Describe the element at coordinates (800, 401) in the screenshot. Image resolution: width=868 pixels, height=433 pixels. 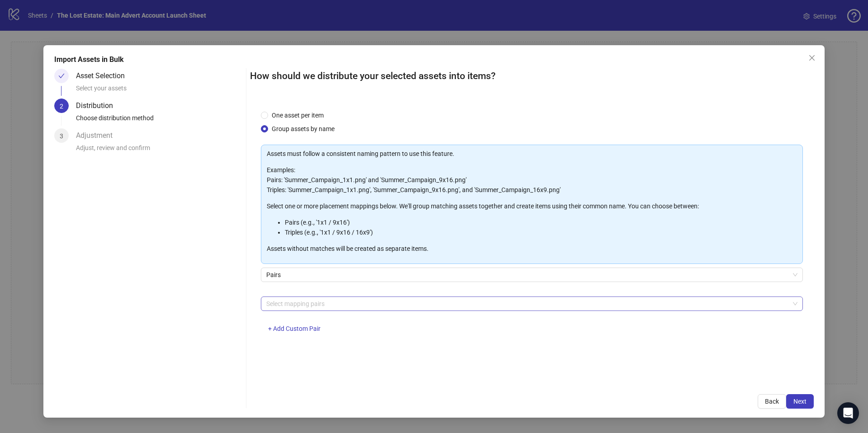
I see `span: Next` at that location.